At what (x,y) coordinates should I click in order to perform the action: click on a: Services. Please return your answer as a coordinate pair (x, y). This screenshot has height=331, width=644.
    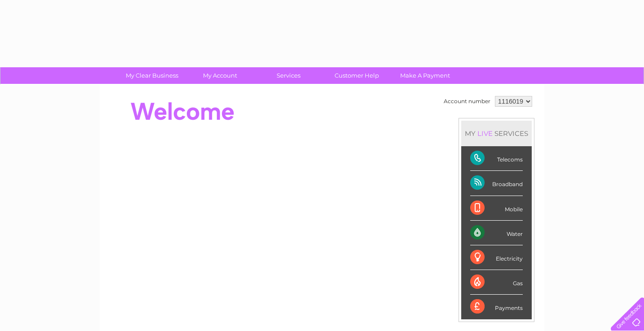
    Looking at the image, I should click on (288, 75).